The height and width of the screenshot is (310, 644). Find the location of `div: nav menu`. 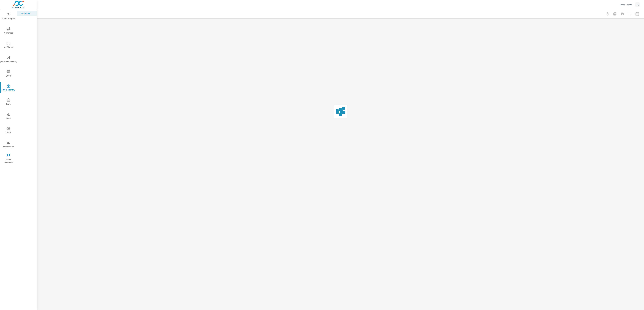

div: nav menu is located at coordinates (9, 87).